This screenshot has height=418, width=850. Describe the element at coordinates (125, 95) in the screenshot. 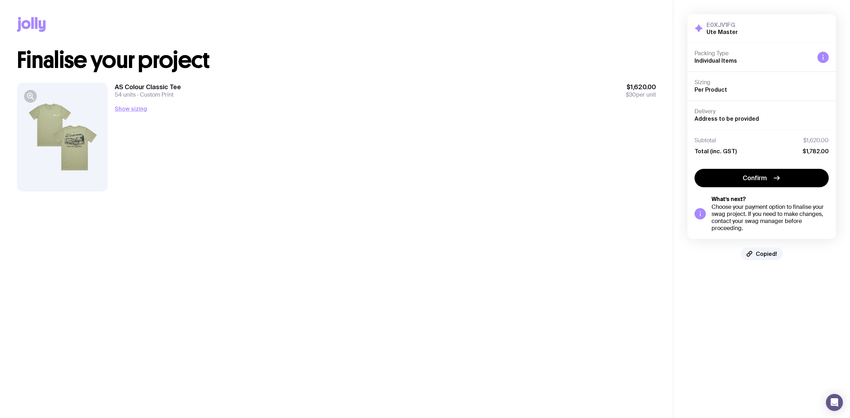

I see `span: 54 units` at that location.